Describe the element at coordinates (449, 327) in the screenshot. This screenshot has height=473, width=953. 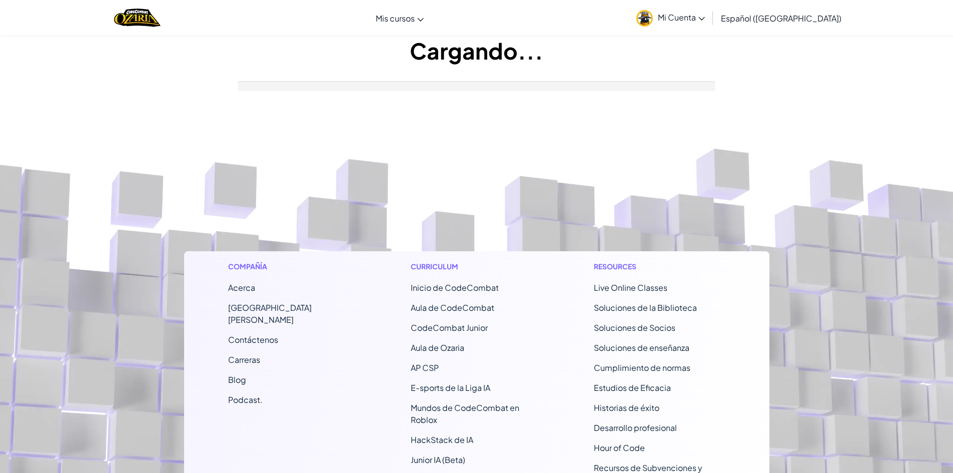
I see `a: CodeCombat Junior` at that location.